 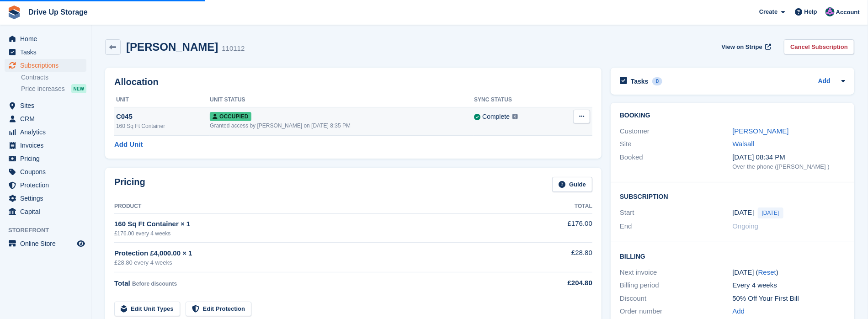 What do you see at coordinates (743, 212) in the screenshot?
I see `time: 2025-09-24 00:00:00 UTC` at bounding box center [743, 212].